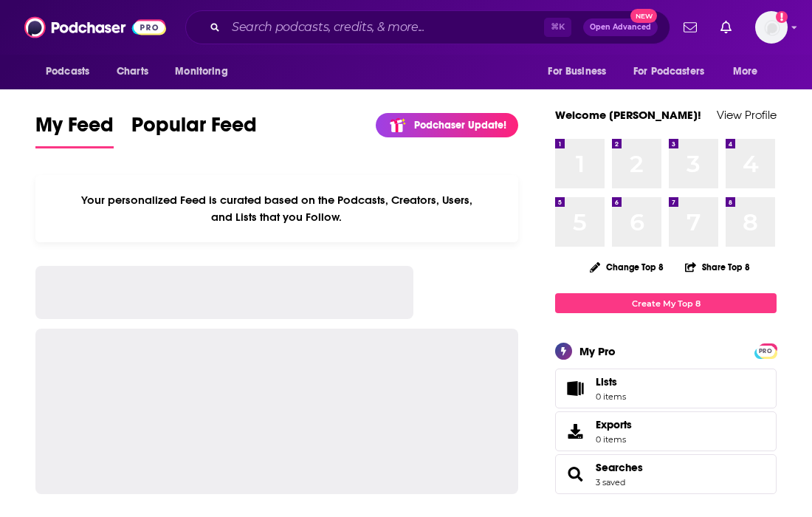  What do you see at coordinates (772, 27) in the screenshot?
I see `img: User Profile` at bounding box center [772, 27].